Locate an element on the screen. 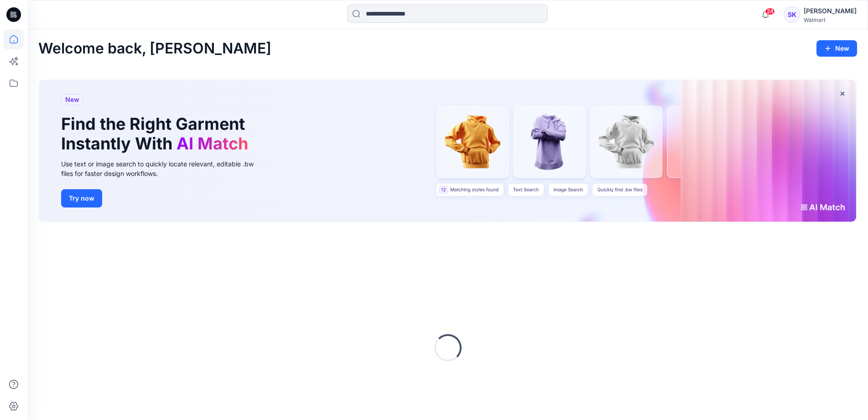 Image resolution: width=868 pixels, height=420 pixels. a: Try now is located at coordinates (82, 198).